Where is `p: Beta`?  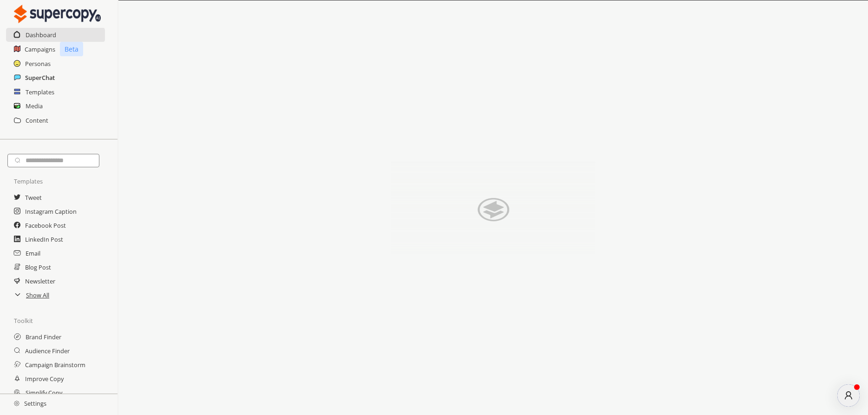 p: Beta is located at coordinates (72, 49).